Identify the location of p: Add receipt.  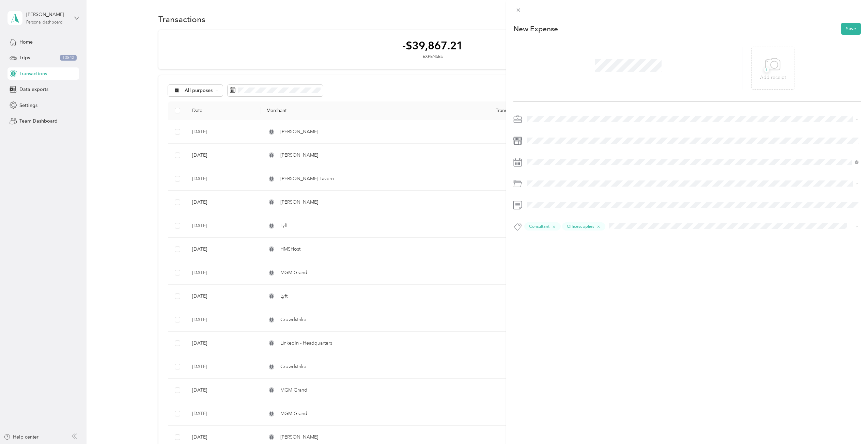
(774, 78).